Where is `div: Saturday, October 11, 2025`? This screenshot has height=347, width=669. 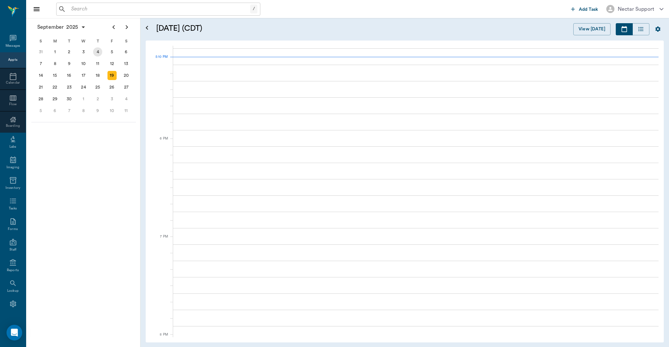
div: Saturday, October 11, 2025 is located at coordinates (126, 111).